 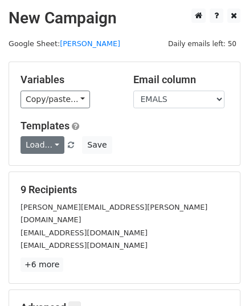 What do you see at coordinates (202, 43) in the screenshot?
I see `a: Daily emails left: 50` at bounding box center [202, 43].